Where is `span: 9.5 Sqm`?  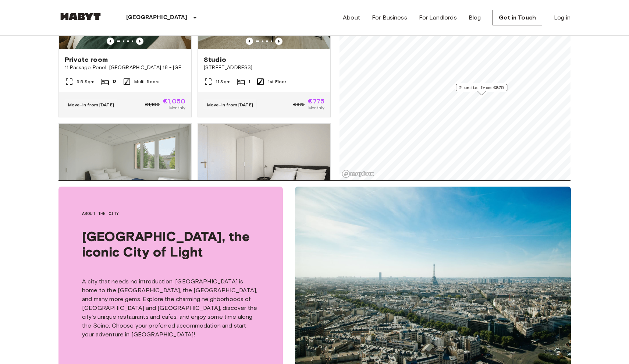 span: 9.5 Sqm is located at coordinates (86, 82).